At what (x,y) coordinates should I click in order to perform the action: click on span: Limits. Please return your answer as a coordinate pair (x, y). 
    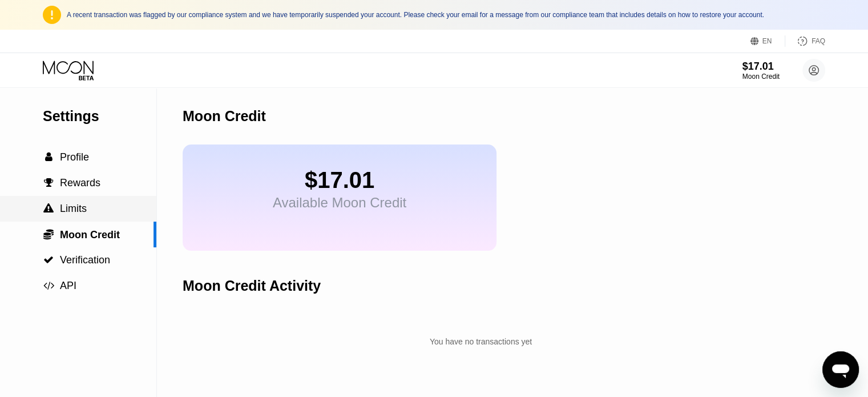
    Looking at the image, I should click on (73, 208).